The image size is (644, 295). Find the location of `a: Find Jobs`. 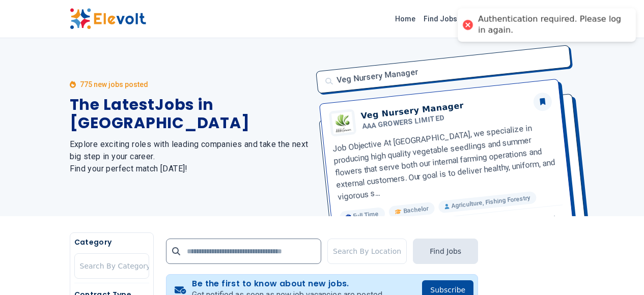

a: Find Jobs is located at coordinates (441, 19).